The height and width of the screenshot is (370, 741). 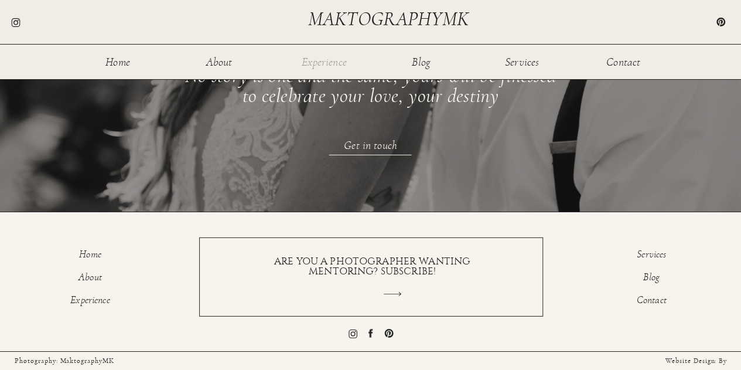 What do you see at coordinates (371, 145) in the screenshot?
I see `h3: Get in touch` at bounding box center [371, 145].